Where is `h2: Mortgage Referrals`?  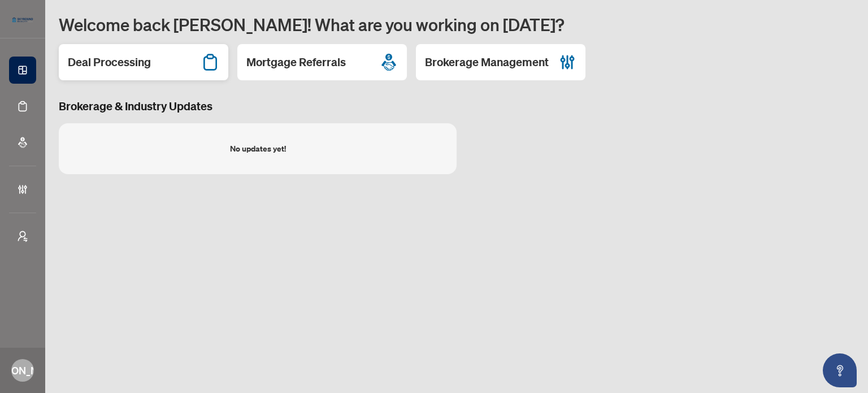
h2: Mortgage Referrals is located at coordinates (296, 62).